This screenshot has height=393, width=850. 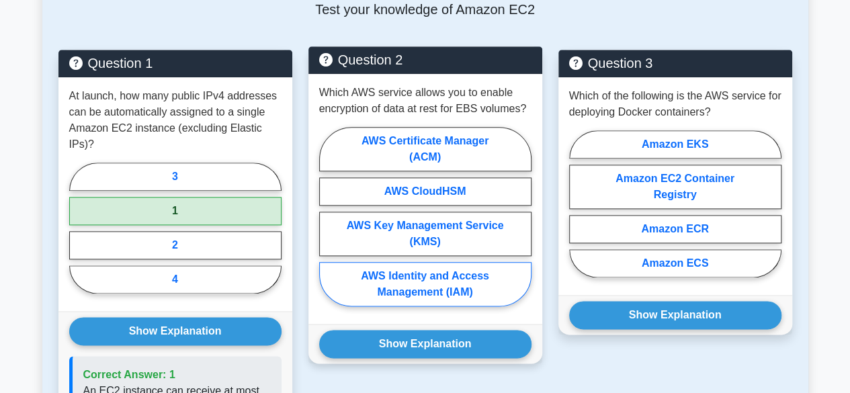 I want to click on label: 4, so click(x=175, y=280).